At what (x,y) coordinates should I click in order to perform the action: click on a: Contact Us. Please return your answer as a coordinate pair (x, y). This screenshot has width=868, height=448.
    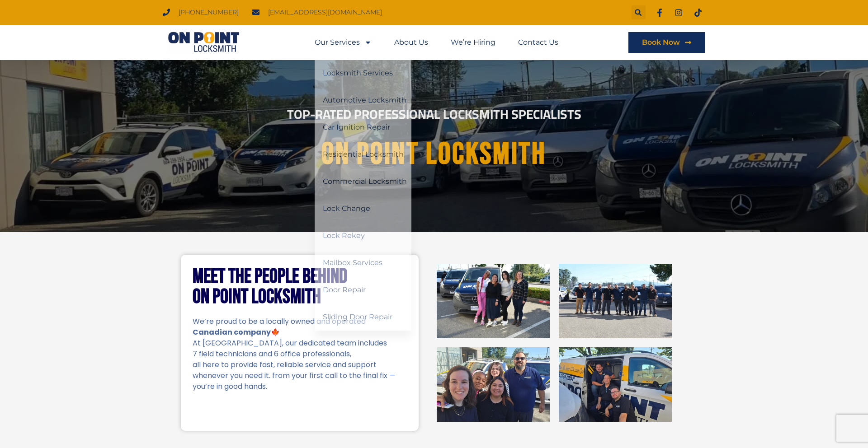
    Looking at the image, I should click on (537, 42).